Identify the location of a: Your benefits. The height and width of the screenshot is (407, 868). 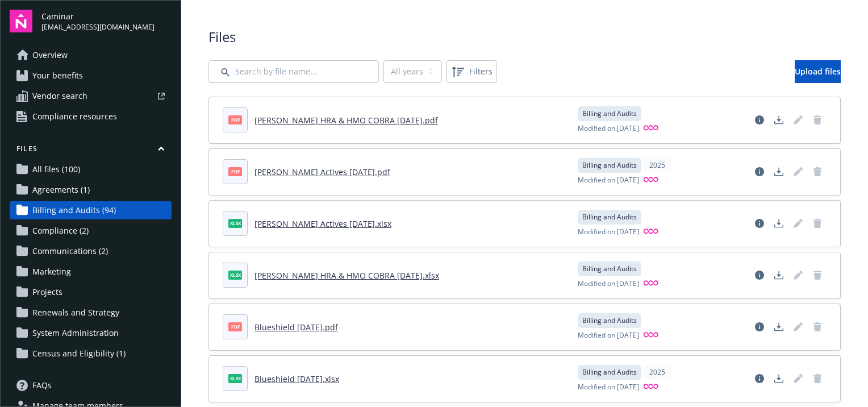
(91, 75).